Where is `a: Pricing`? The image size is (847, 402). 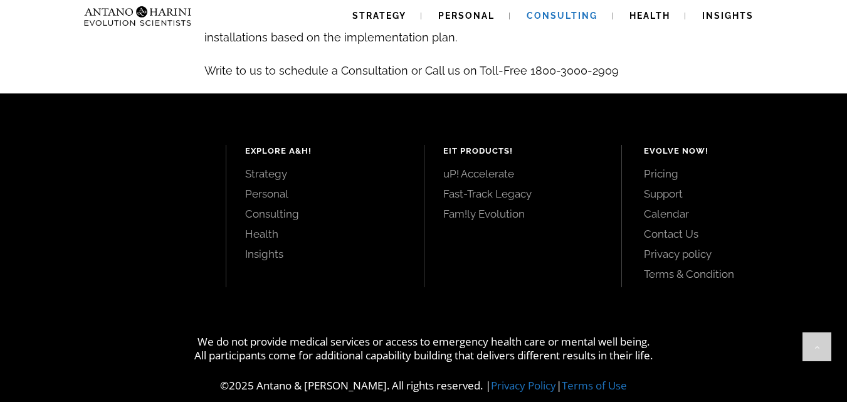 a: Pricing is located at coordinates (731, 174).